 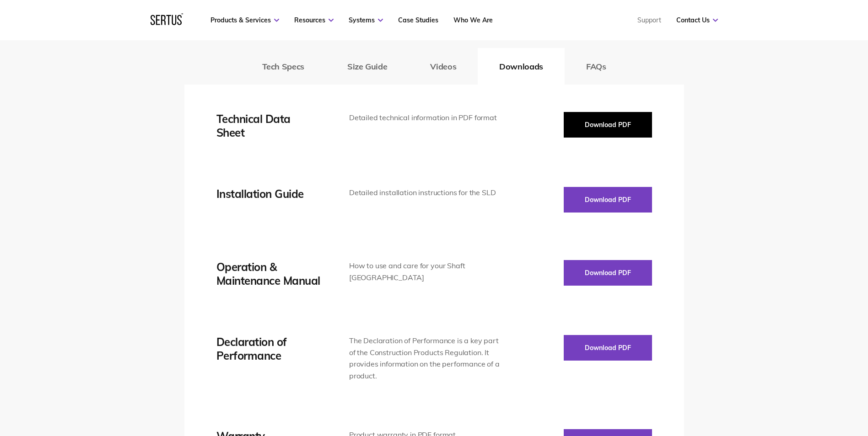 I want to click on button: Size Guide, so click(x=367, y=66).